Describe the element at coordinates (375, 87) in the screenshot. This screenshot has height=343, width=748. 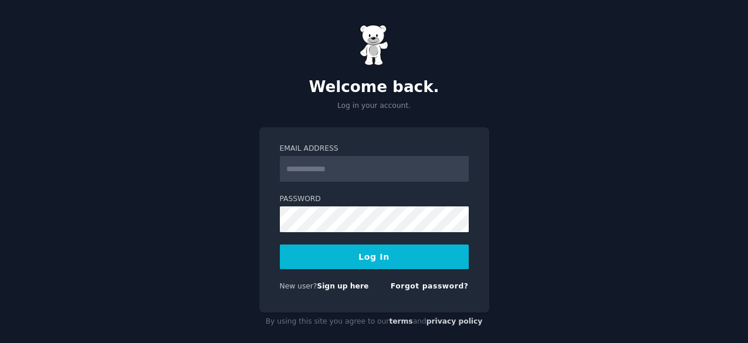
I see `h2: Welcome back.` at that location.